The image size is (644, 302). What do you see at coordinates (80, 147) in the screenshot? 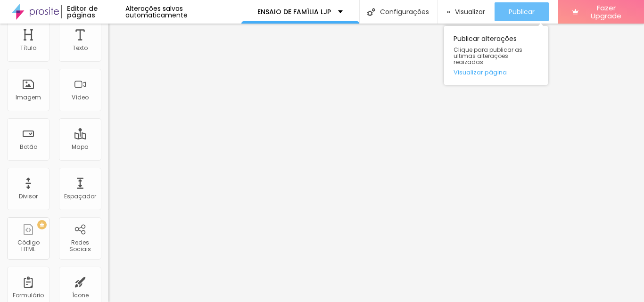
I see `div: Mapa` at bounding box center [80, 147].